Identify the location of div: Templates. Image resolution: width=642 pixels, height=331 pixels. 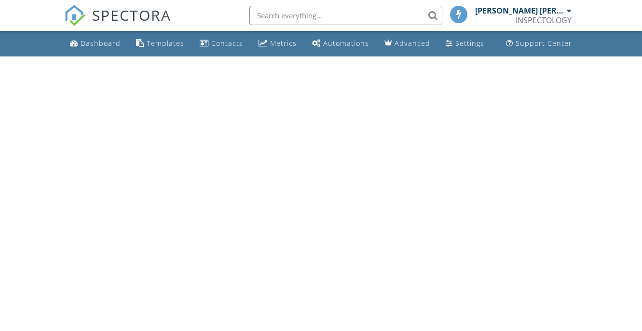
(165, 43).